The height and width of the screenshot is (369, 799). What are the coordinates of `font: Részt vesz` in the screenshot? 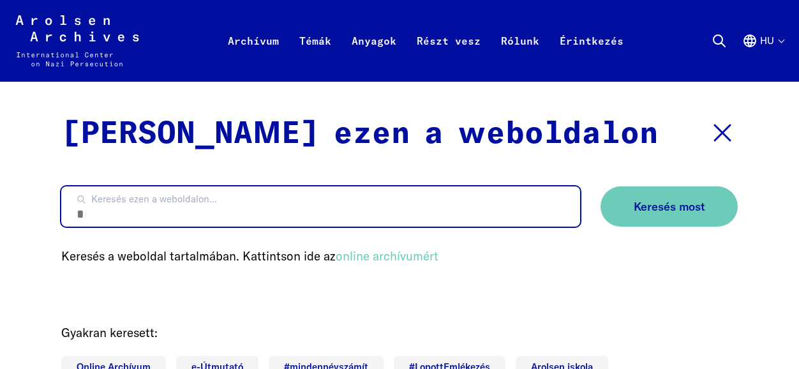 It's located at (448, 41).